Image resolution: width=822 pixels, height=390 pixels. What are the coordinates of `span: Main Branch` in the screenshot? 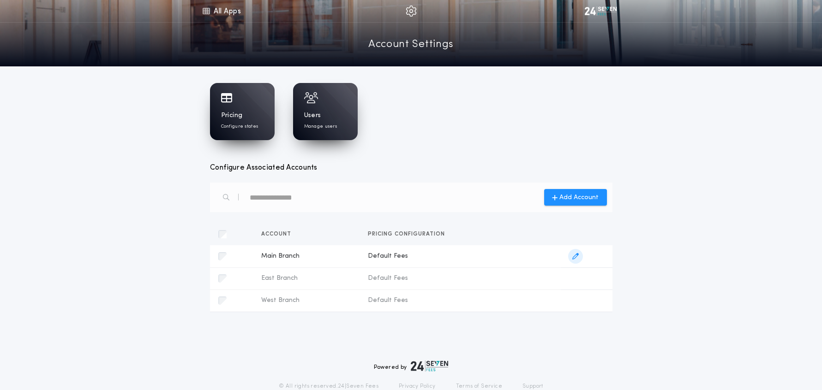 It's located at (307, 257).